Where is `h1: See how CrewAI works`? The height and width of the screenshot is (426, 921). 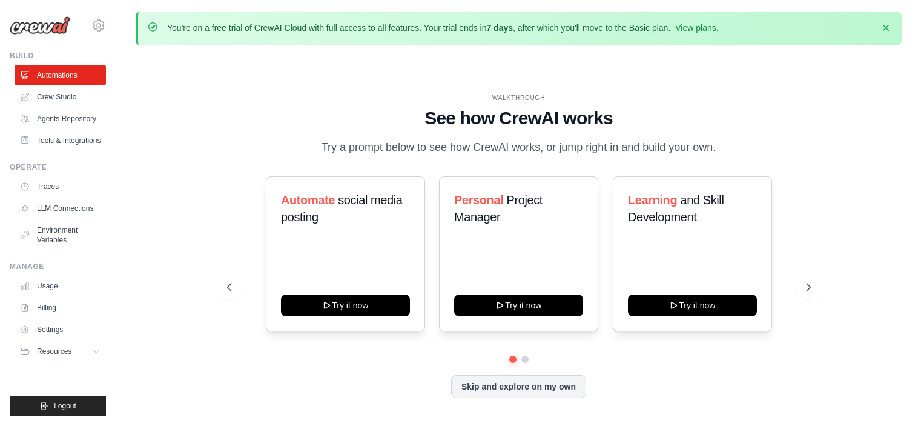 h1: See how CrewAI works is located at coordinates (519, 118).